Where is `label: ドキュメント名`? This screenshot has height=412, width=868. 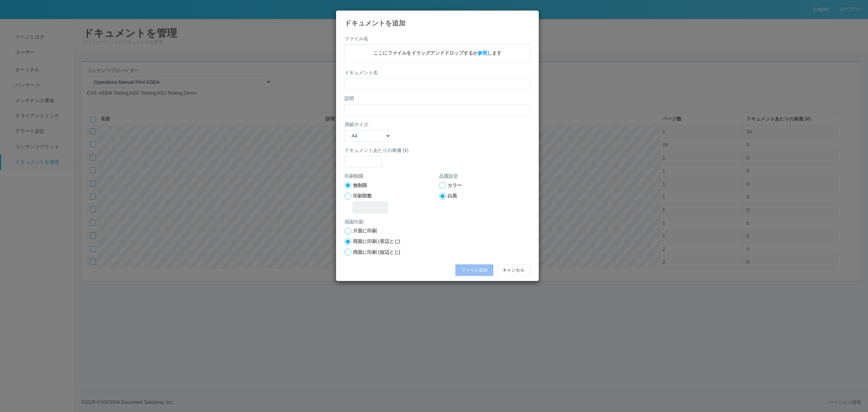 label: ドキュメント名 is located at coordinates (361, 73).